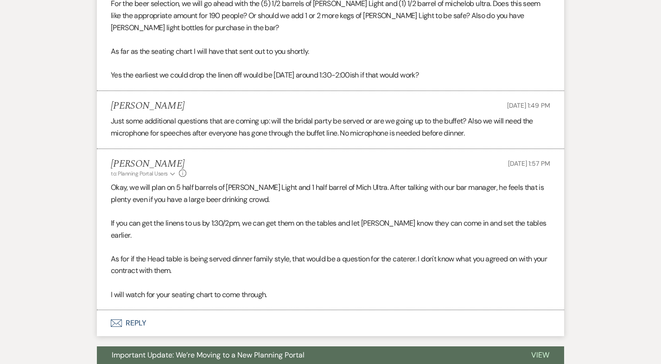 Image resolution: width=661 pixels, height=364 pixels. Describe the element at coordinates (139, 173) in the screenshot. I see `span: to: Planning Portal Users` at that location.